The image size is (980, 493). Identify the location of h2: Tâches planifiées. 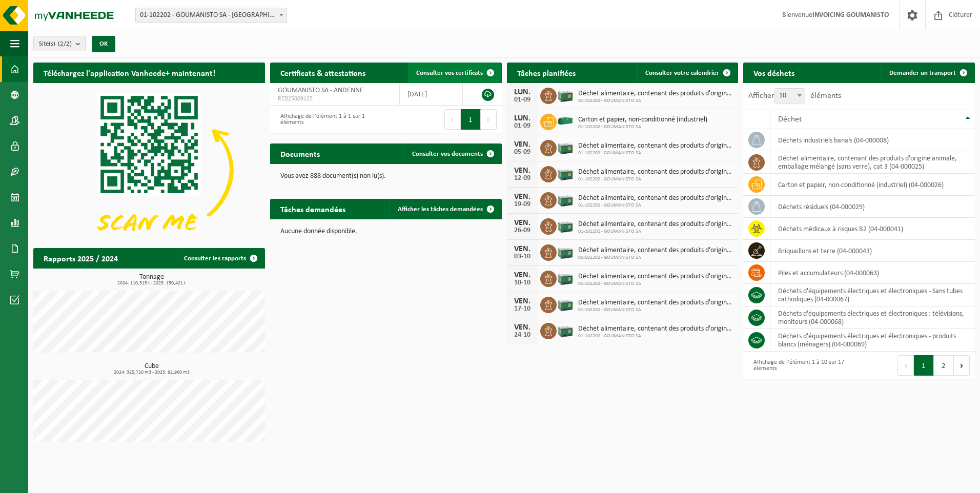
(547, 73).